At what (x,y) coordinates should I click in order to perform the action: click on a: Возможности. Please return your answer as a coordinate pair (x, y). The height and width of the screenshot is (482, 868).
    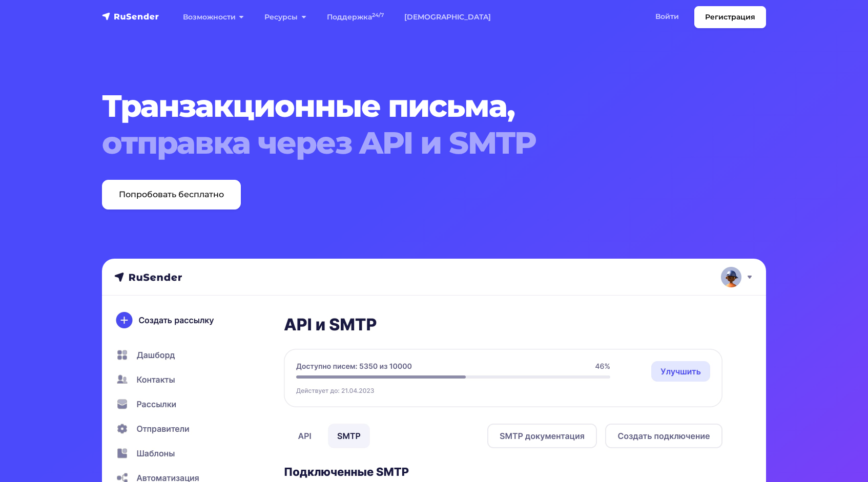
    Looking at the image, I should click on (213, 17).